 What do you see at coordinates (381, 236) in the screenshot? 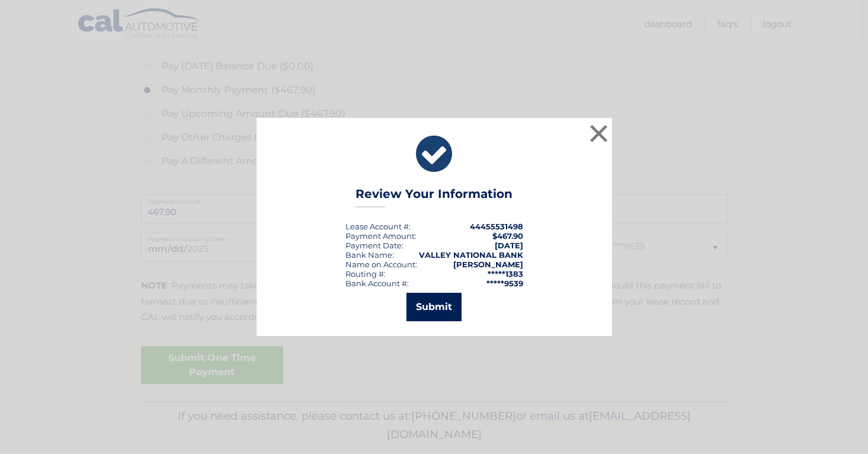
I see `div: Payment Amount:` at bounding box center [381, 236].